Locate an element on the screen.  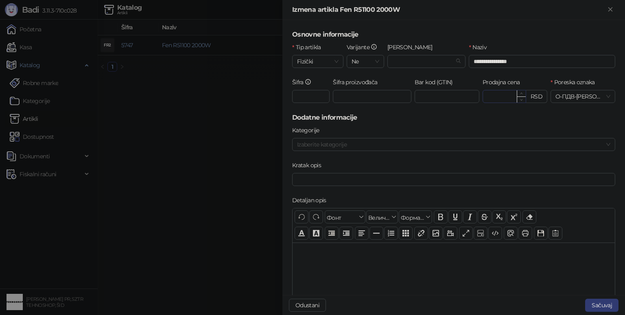
button: Odustani is located at coordinates (307, 305).